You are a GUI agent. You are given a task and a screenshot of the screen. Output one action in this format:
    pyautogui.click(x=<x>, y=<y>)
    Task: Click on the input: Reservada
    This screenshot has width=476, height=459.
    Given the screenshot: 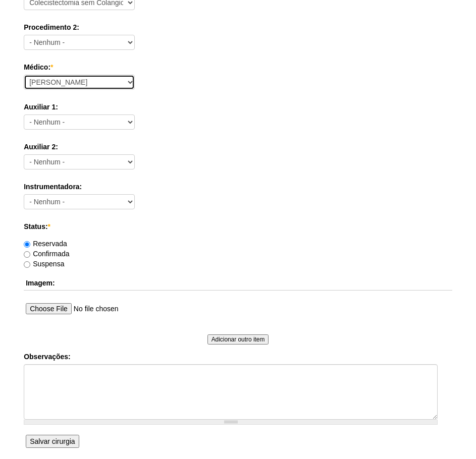 What is the action you would take?
    pyautogui.click(x=27, y=245)
    